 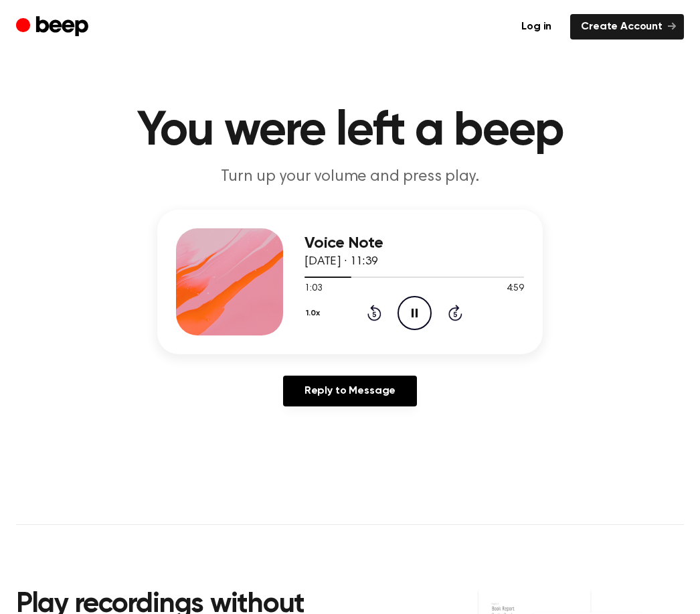 I want to click on a: Reply to Message, so click(x=350, y=391).